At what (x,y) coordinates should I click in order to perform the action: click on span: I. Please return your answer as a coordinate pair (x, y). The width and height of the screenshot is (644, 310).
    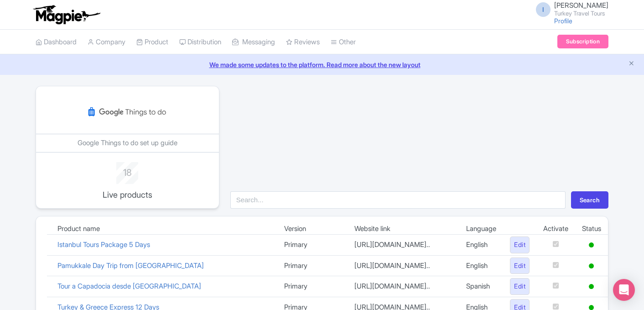
    Looking at the image, I should click on (543, 10).